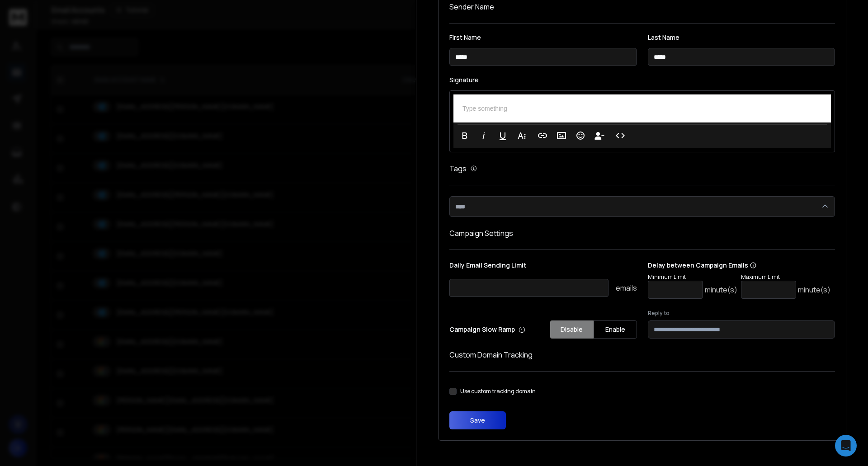 The height and width of the screenshot is (466, 868). What do you see at coordinates (478, 421) in the screenshot?
I see `button: Save` at bounding box center [478, 421].